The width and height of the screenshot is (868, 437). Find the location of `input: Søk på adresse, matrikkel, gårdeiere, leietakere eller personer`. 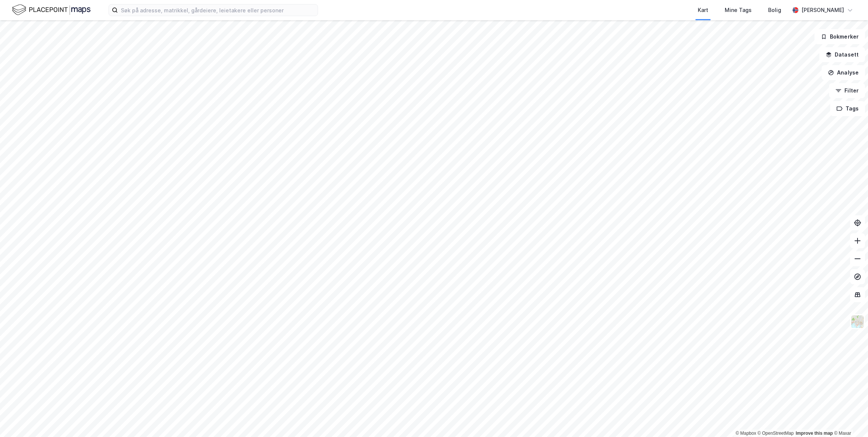

input: Søk på adresse, matrikkel, gårdeiere, leietakere eller personer is located at coordinates (218, 10).